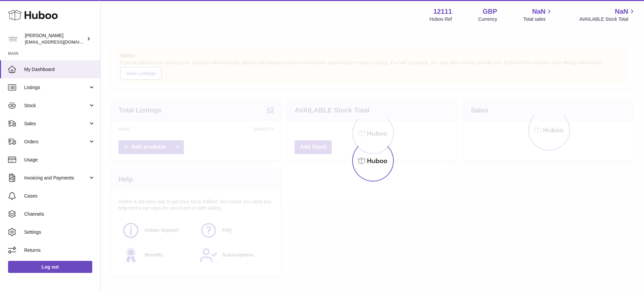  I want to click on strong: GBP, so click(490, 11).